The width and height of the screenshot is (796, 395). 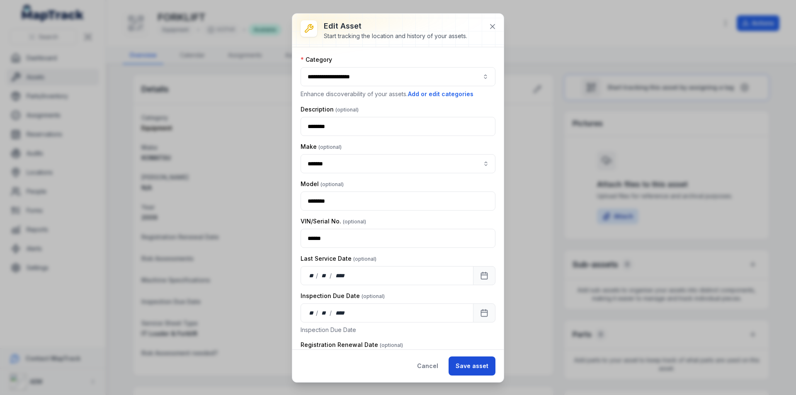 I want to click on label: Registration Renewal Date, so click(x=352, y=345).